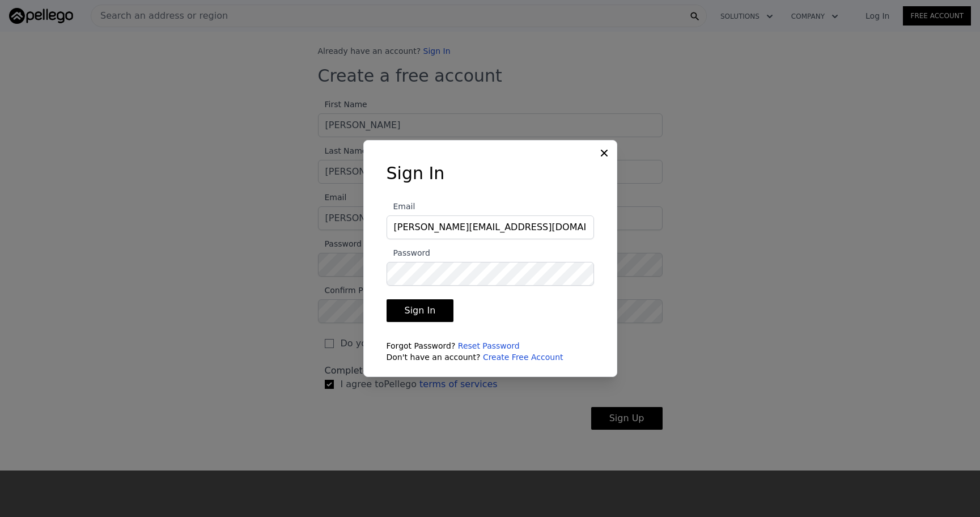 This screenshot has height=517, width=980. I want to click on h3: Sign In, so click(490, 174).